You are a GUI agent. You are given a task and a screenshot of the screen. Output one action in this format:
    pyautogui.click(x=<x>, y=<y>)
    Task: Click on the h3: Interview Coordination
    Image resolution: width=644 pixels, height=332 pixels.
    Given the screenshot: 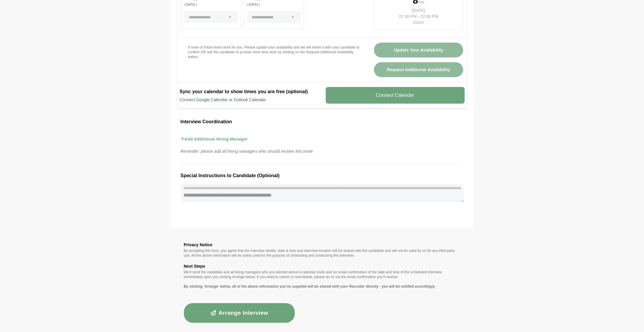 What is the action you would take?
    pyautogui.click(x=322, y=122)
    